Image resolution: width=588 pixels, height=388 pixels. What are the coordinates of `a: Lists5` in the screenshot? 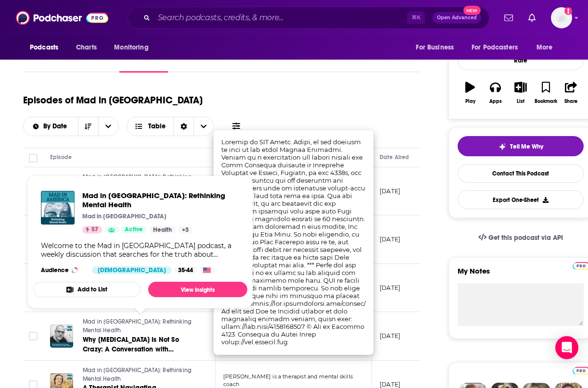 It's located at (284, 61).